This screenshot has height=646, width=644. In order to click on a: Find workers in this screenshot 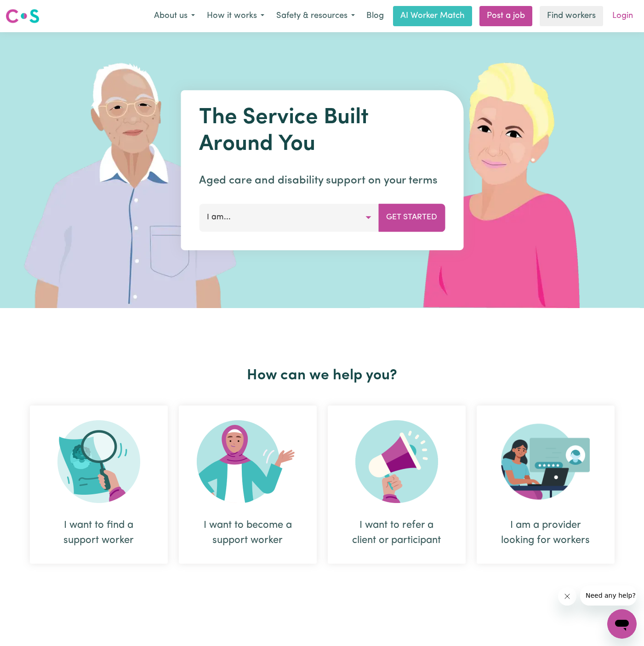, I will do `click(571, 17)`.